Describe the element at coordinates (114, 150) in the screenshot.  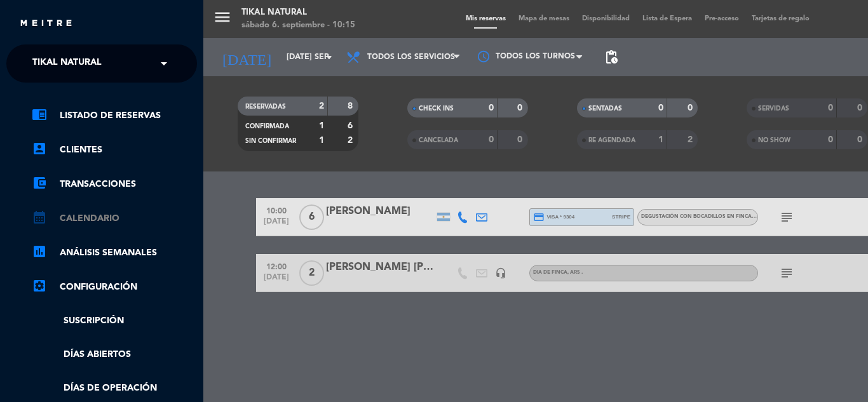
I see `a: account_boxClientes` at that location.